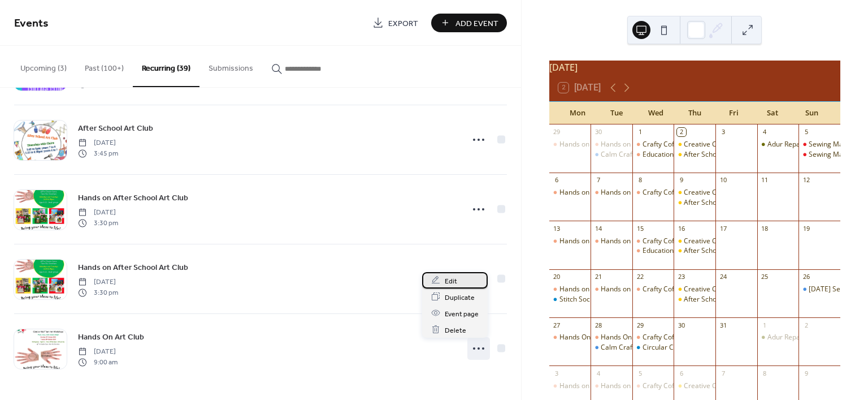  What do you see at coordinates (597, 324) in the screenshot?
I see `div: 28` at bounding box center [597, 324].